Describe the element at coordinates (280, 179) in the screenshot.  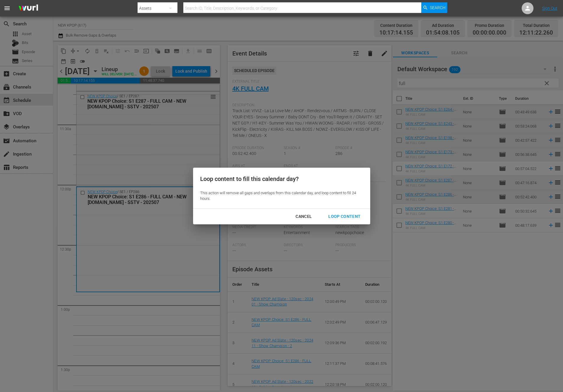
I see `div: Loop content to fill this calendar day?` at that location.